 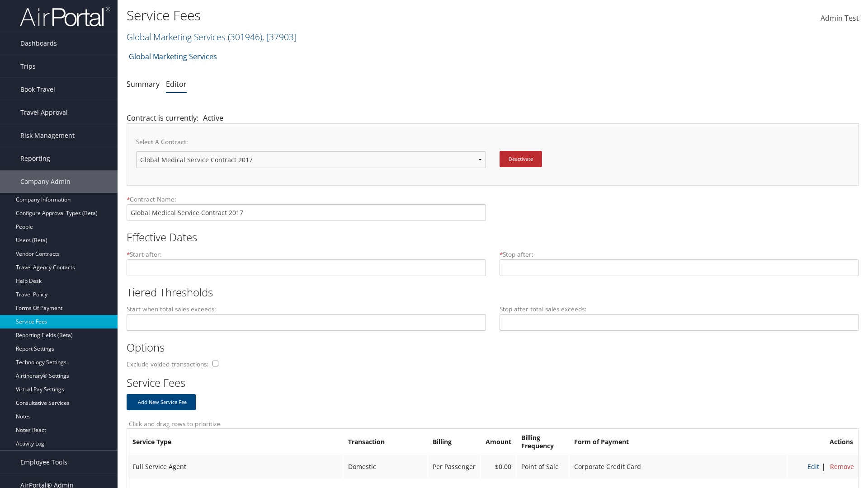 What do you see at coordinates (385, 467) in the screenshot?
I see `td: Domestic` at bounding box center [385, 467].